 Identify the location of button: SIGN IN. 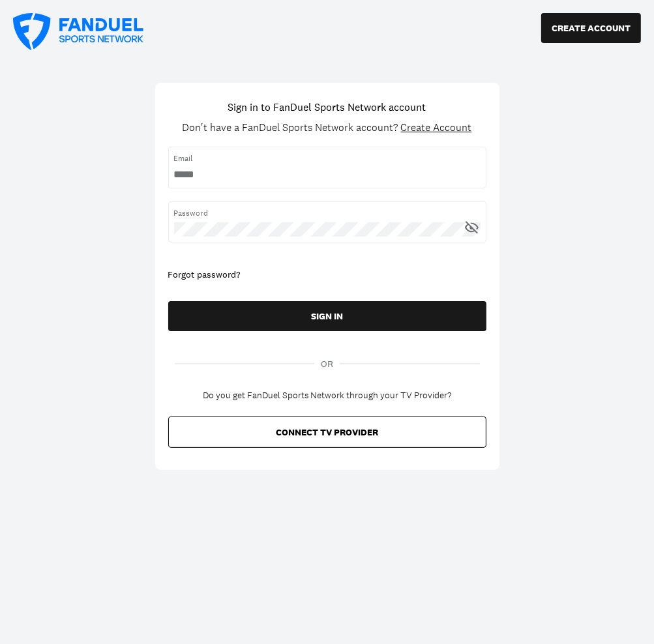
(327, 316).